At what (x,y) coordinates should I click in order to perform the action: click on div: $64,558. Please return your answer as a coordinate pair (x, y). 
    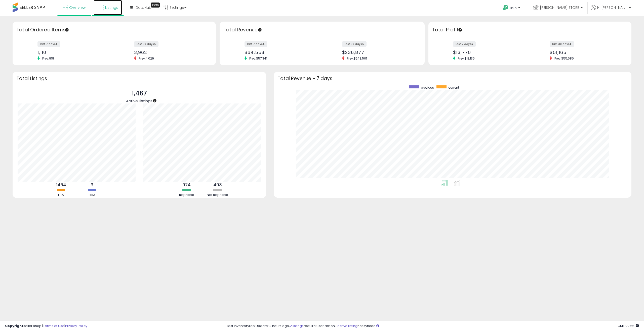
    Looking at the image, I should click on (281, 52).